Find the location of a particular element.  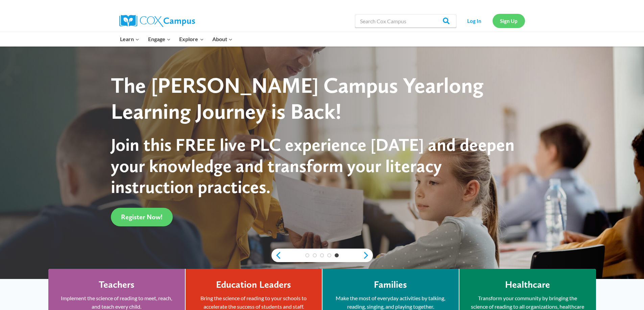

a: 3 is located at coordinates (322, 255).